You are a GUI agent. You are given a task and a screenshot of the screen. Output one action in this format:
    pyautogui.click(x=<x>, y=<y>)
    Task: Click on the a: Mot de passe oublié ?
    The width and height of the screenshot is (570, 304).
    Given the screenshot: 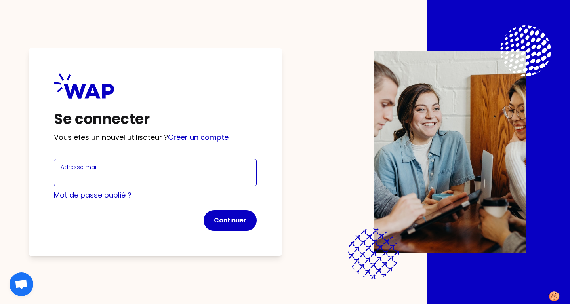 What is the action you would take?
    pyautogui.click(x=93, y=195)
    